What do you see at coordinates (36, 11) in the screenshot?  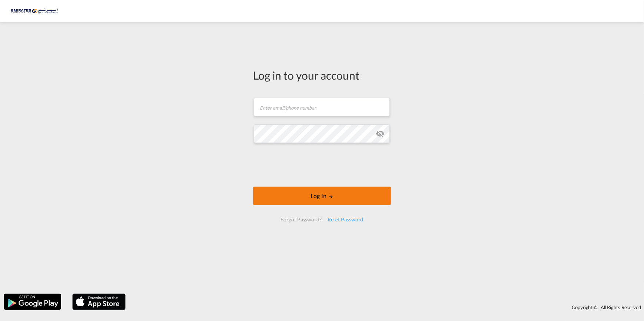 I see `img: c67187802a5a11ec94275b5db69a26e6.png` at bounding box center [36, 11].